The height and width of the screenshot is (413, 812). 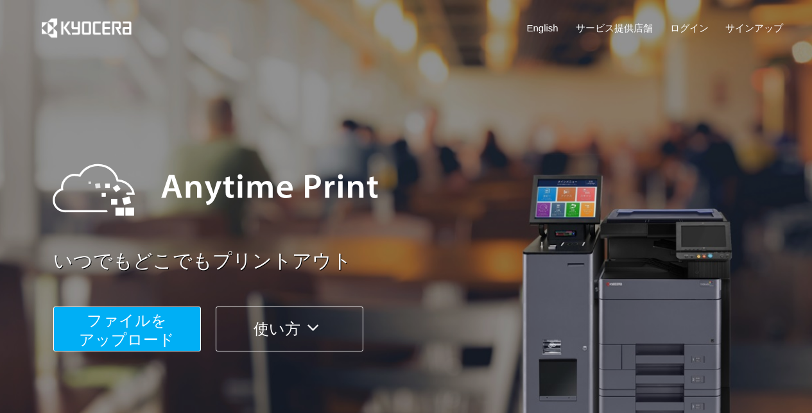 I want to click on button: ファイルを​​アップロード, so click(x=127, y=329).